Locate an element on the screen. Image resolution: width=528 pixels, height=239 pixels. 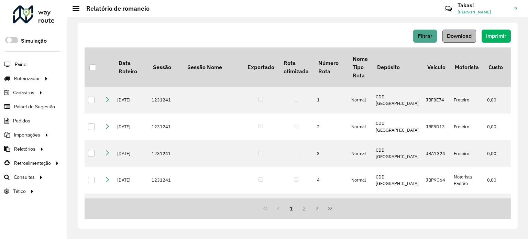
span: Roteirizador is located at coordinates (27, 78).